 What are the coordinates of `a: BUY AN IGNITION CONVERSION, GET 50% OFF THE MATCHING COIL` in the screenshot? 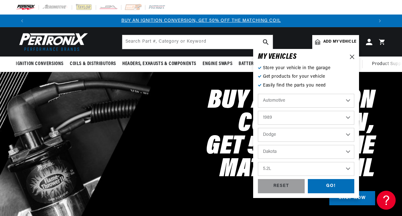 It's located at (201, 21).